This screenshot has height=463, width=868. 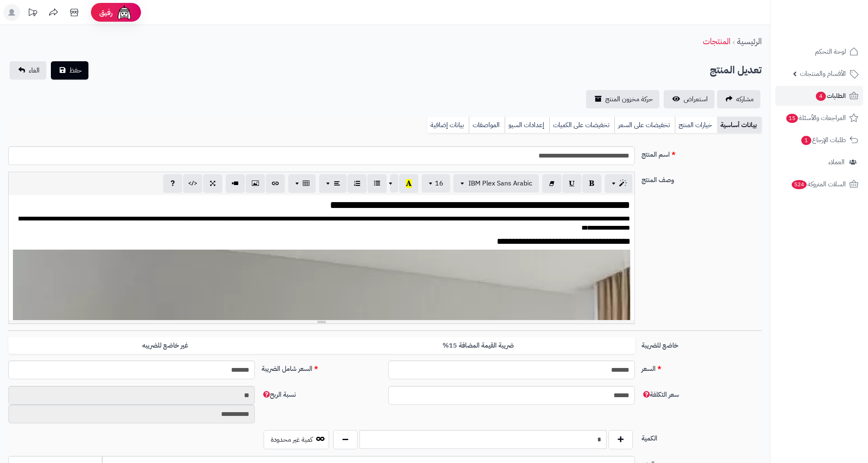 What do you see at coordinates (823, 140) in the screenshot?
I see `span: طلبات الإرجاع` at bounding box center [823, 140].